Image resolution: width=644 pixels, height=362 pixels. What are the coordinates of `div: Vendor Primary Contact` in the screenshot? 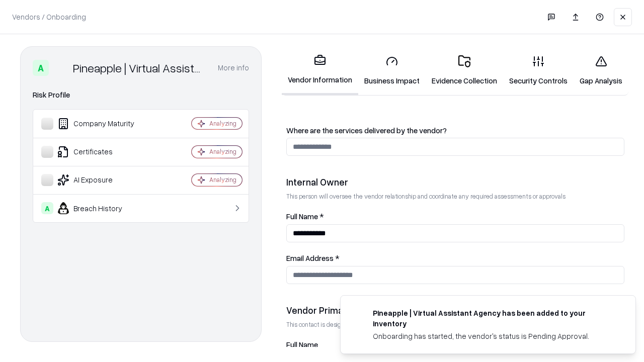 It's located at (455, 310).